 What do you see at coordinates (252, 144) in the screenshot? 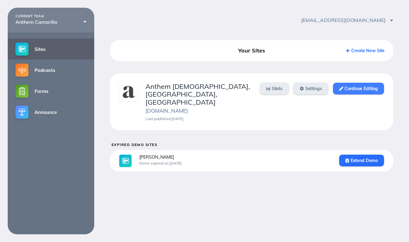
I see `h5: Expired Demo Sites` at bounding box center [252, 144].